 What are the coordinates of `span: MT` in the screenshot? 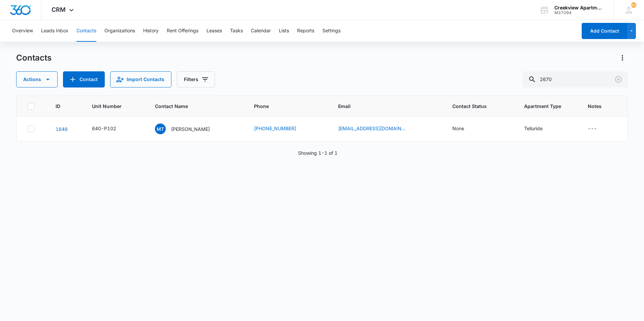 It's located at (160, 129).